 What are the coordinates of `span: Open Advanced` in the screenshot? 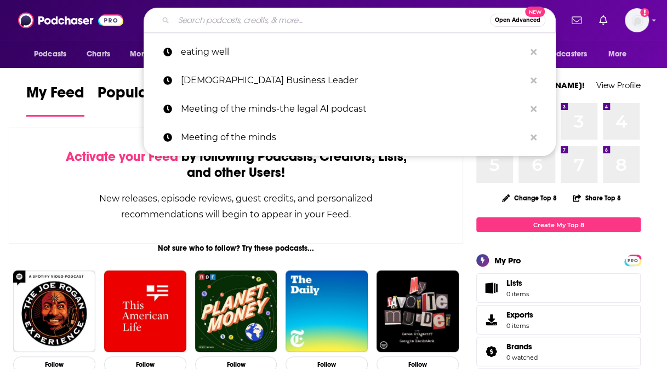 It's located at (517, 20).